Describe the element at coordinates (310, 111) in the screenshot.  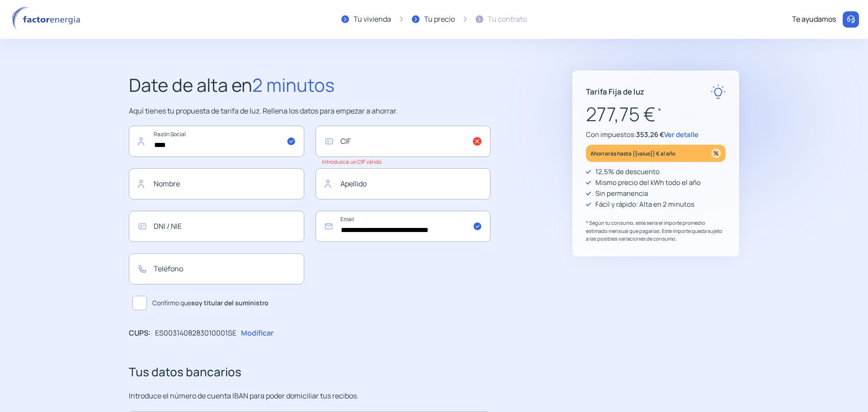
I see `p: Aquí tienes tu propuesta de tarifa de luz. Rellena los datos para empezar a ahorrar.` at that location.